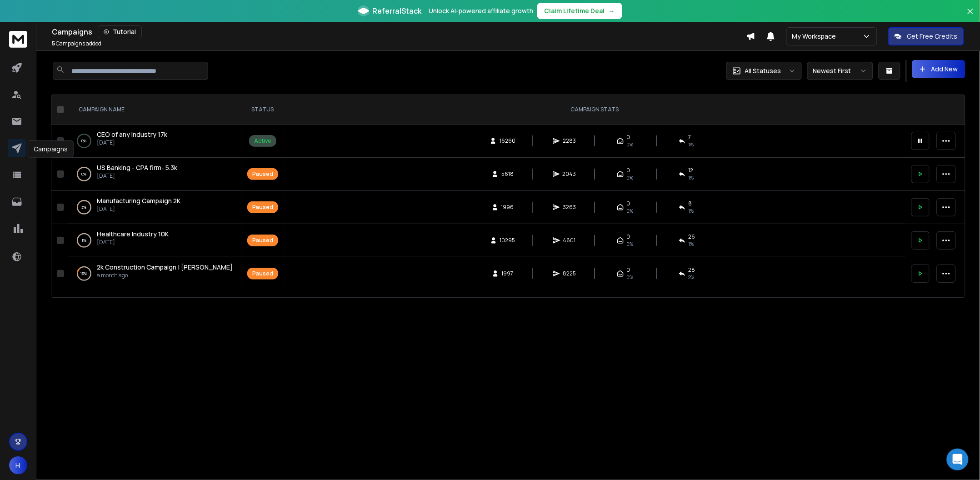 This screenshot has height=480, width=980. I want to click on span: H, so click(18, 465).